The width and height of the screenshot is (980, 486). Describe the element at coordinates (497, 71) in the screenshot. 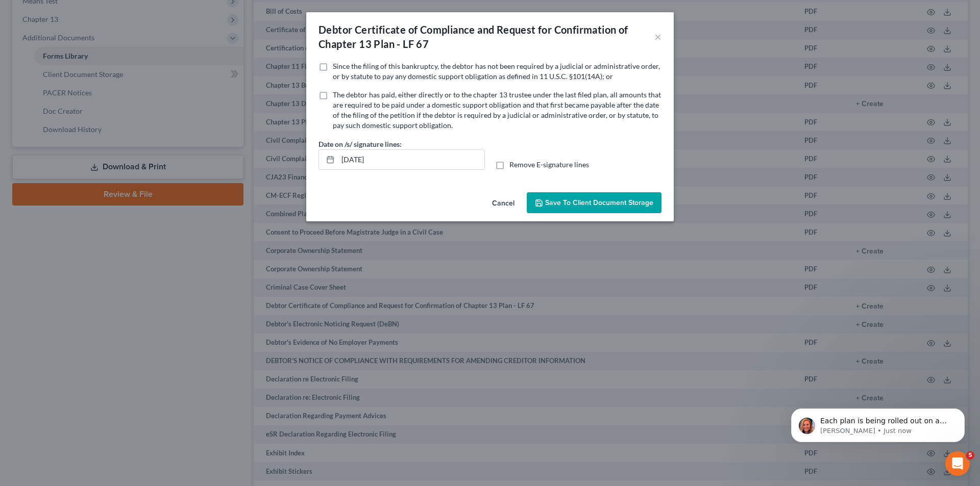

I see `span: Since the filing of this bankruptcy, the debtor has not been required by a judicial or administra...` at that location.